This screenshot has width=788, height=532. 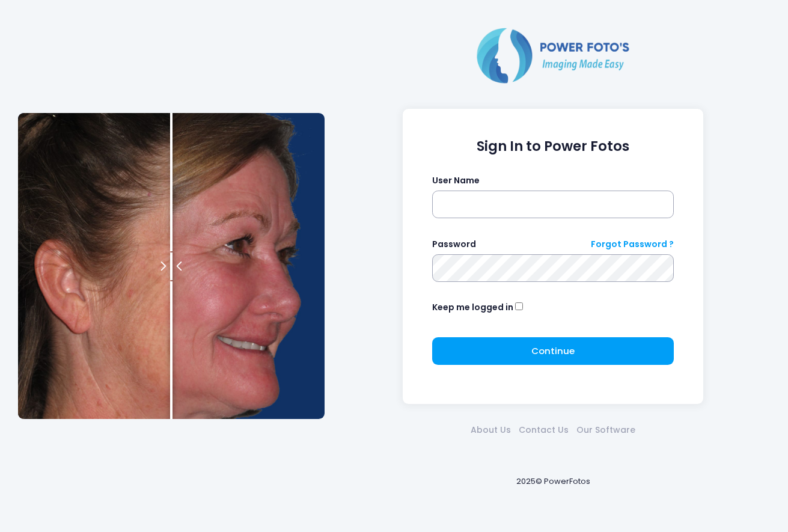 I want to click on h1: Sign In to Power Fotos, so click(x=553, y=146).